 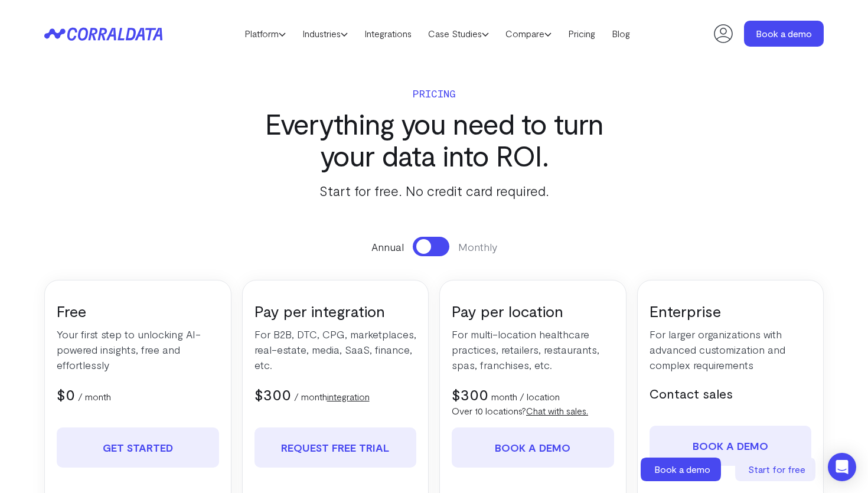 I want to click on h3: Pay per location, so click(x=533, y=311).